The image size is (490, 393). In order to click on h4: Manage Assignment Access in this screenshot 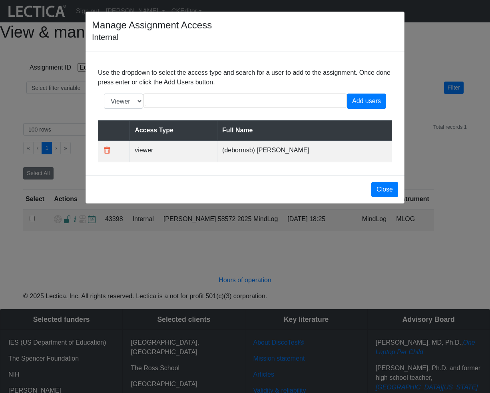, I will do `click(152, 25)`.